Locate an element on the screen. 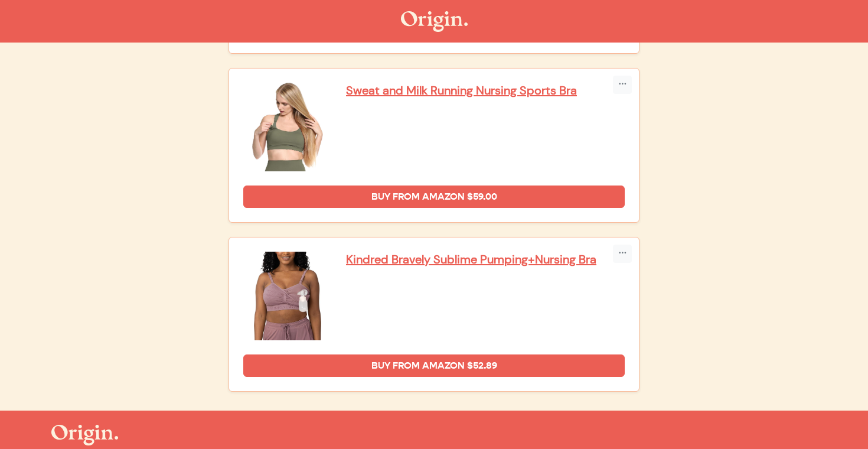 This screenshot has height=449, width=868. img: Sweat and Milk Running Nursing Sports Bra is located at coordinates (287, 127).